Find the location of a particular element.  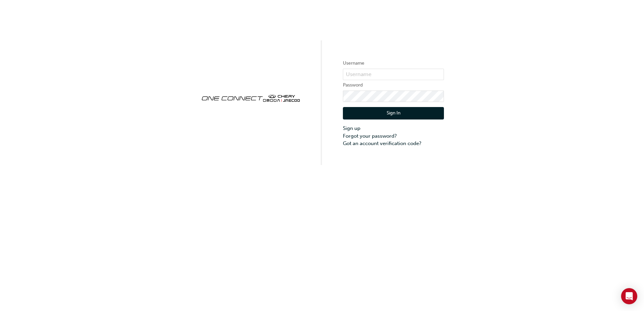

div: Open Intercom Messenger is located at coordinates (629, 296).